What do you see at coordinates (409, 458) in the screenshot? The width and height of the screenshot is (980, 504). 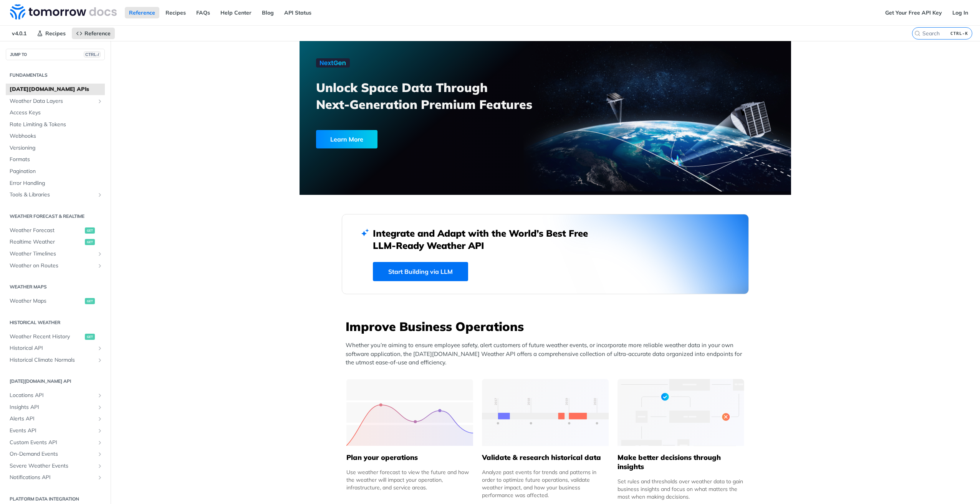 I see `h5: Plan your operations` at bounding box center [409, 458].